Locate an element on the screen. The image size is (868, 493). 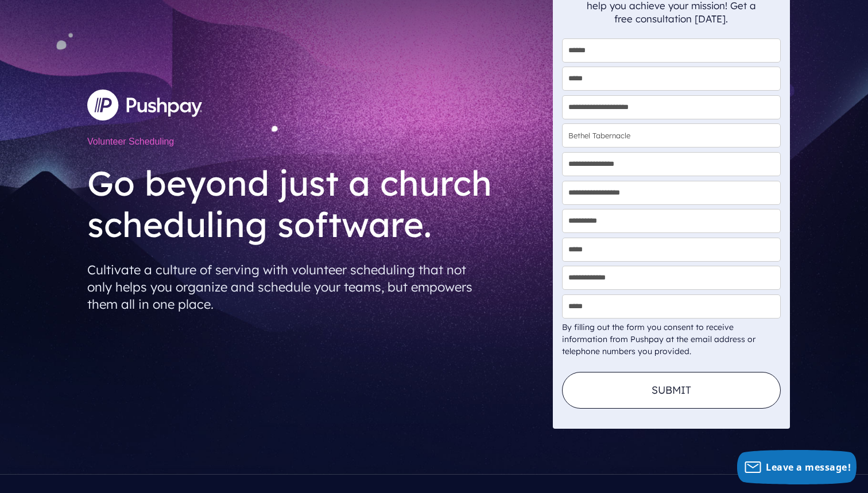
h2: Go beyond just a church scheduling software. is located at coordinates (308, 200).